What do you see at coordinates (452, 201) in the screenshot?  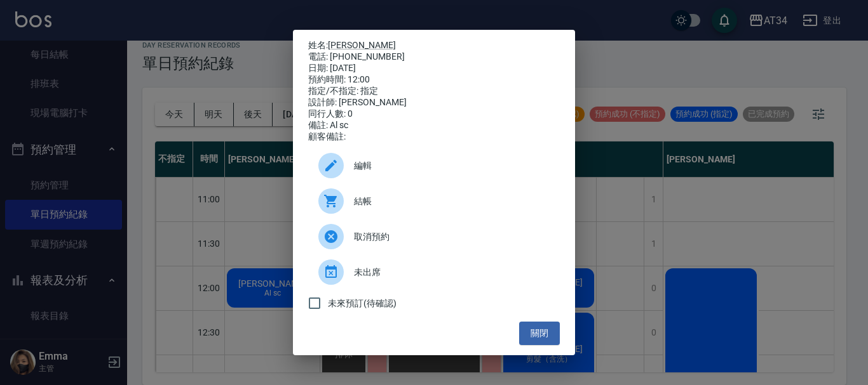 I see `span: 結帳` at bounding box center [452, 201].